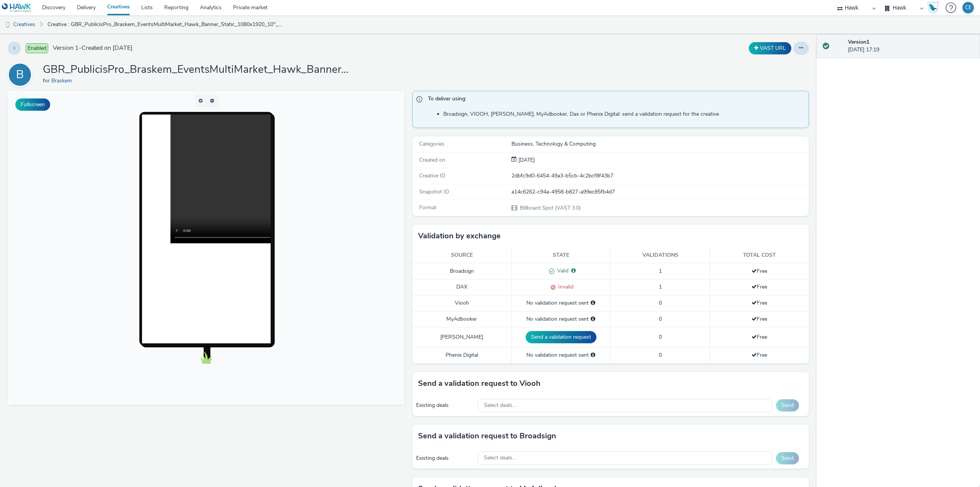 This screenshot has width=980, height=487. I want to click on span: Enabled, so click(37, 48).